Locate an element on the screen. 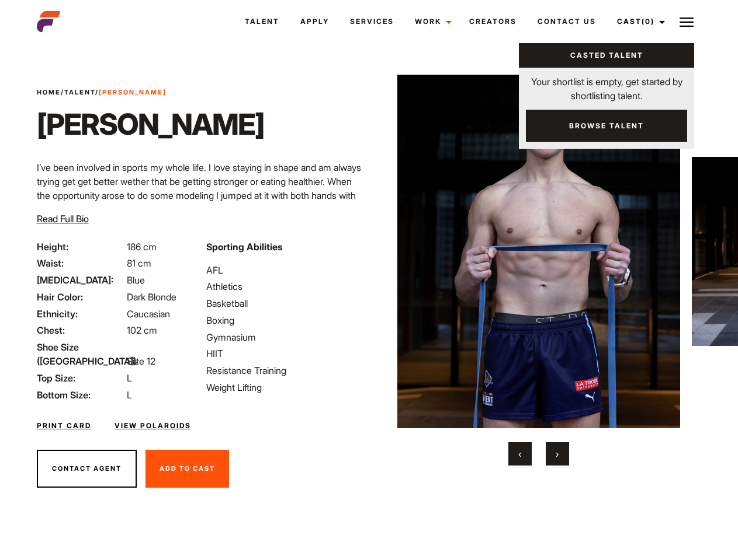 Image resolution: width=738 pixels, height=560 pixels. span: Next is located at coordinates (557, 454).